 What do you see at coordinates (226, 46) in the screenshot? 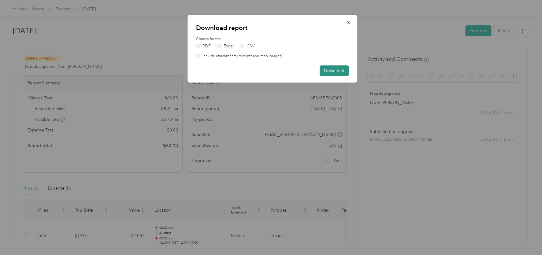
I see `label: Excel` at bounding box center [226, 46].